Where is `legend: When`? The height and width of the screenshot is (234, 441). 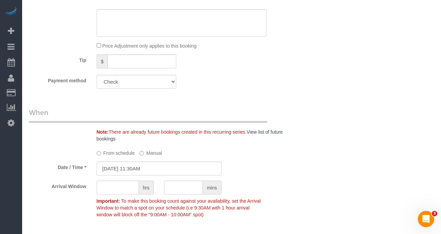
legend: When is located at coordinates (148, 115).